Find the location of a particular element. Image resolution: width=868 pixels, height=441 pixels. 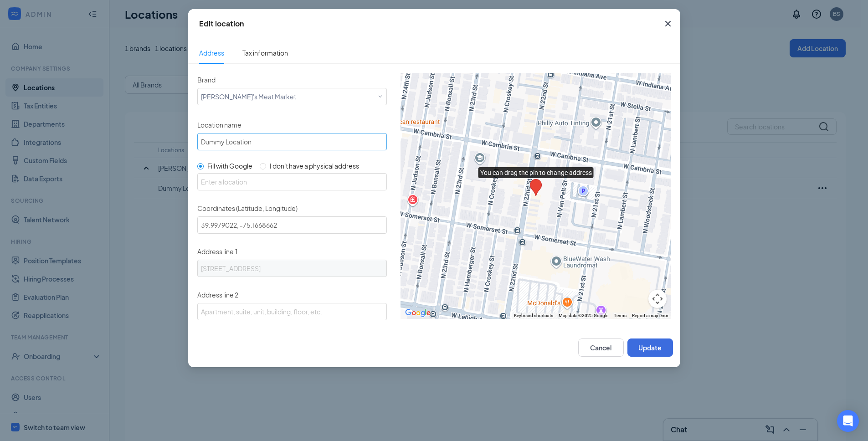

span: Fill with Google is located at coordinates (230, 166).